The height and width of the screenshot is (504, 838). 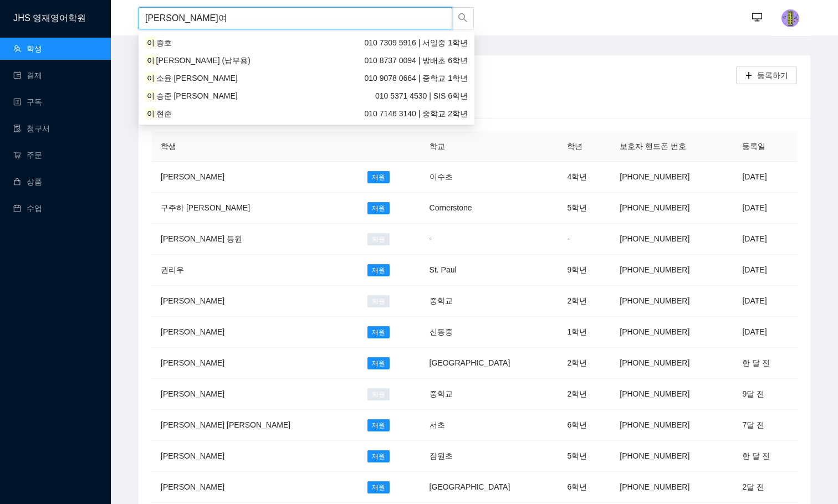 I want to click on img: photo.jpg, so click(x=791, y=18).